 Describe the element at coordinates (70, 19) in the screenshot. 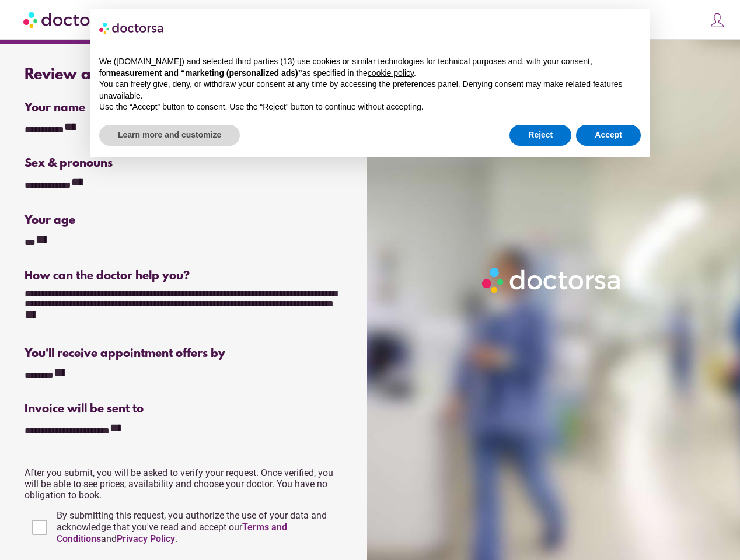

I see `img: Doctorsa.com` at that location.